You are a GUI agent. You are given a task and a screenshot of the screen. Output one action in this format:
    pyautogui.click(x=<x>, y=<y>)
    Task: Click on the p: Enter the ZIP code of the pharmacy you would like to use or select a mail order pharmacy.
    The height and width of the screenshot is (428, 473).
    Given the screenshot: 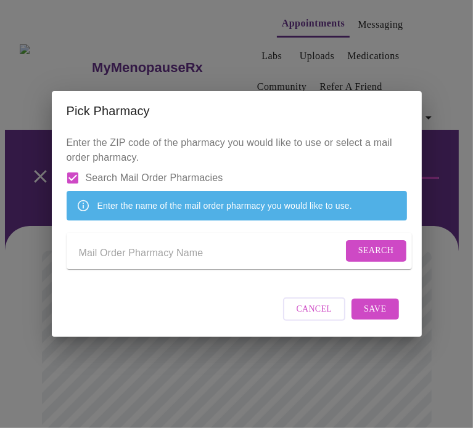 What is the action you would take?
    pyautogui.click(x=237, y=207)
    